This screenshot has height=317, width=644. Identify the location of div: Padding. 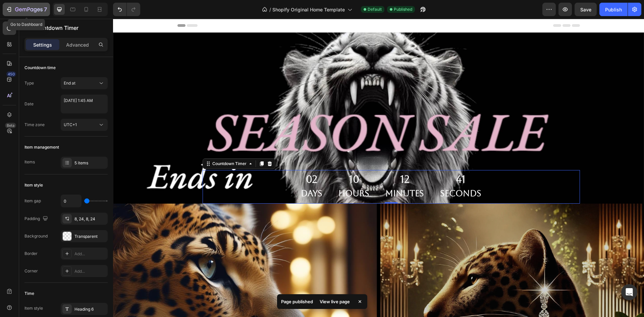
(37, 219).